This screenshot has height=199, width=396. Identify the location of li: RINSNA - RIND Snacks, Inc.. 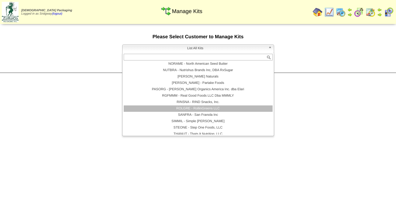
(198, 102).